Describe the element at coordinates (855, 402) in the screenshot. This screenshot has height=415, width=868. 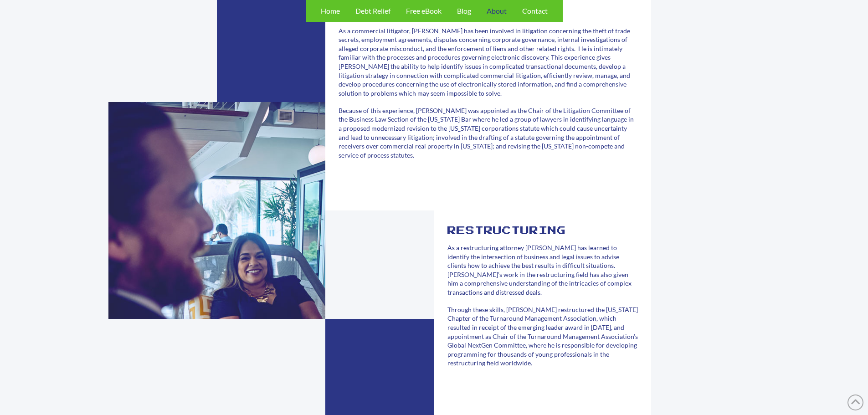
I see `a: Back to Top` at that location.